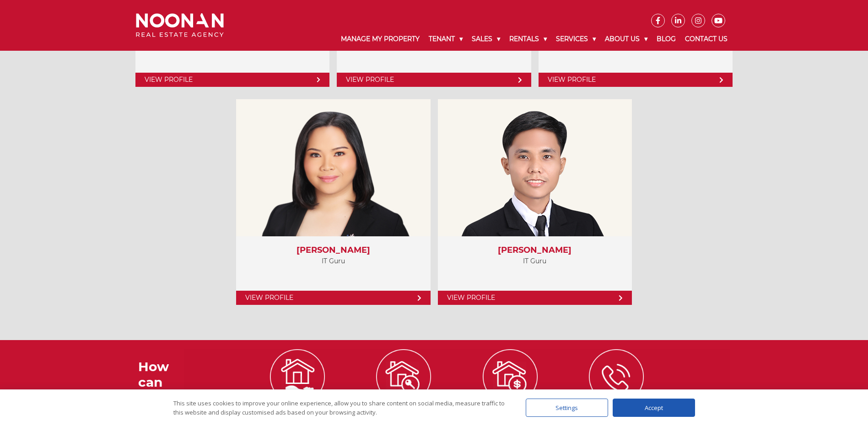 This screenshot has height=426, width=868. What do you see at coordinates (706, 39) in the screenshot?
I see `a: Contact Us` at bounding box center [706, 39].